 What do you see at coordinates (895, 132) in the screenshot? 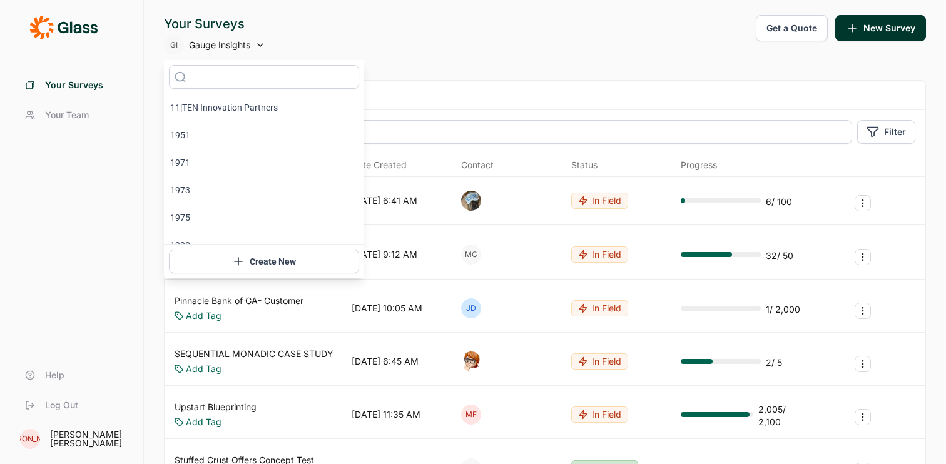
I see `span: Filter` at bounding box center [895, 132].